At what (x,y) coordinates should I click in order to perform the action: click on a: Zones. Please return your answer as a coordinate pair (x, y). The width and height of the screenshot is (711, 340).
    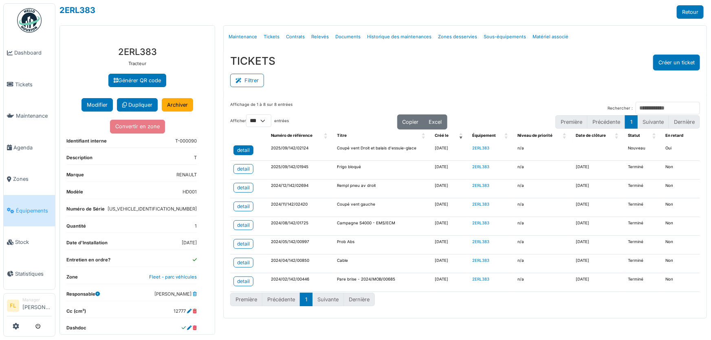
    Looking at the image, I should click on (29, 179).